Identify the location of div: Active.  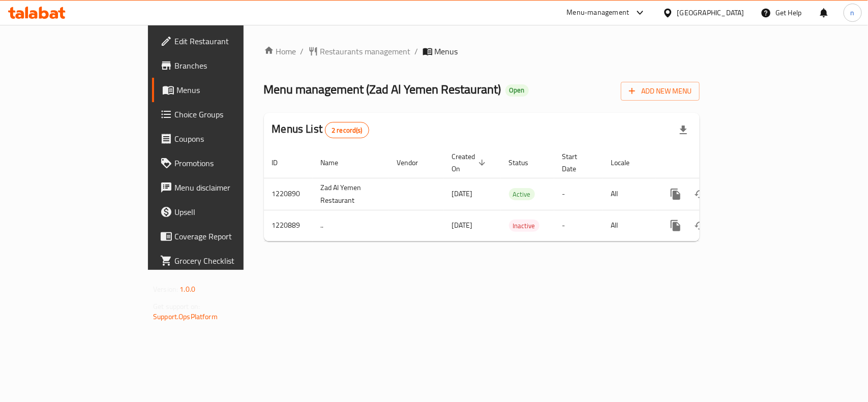
(522, 194).